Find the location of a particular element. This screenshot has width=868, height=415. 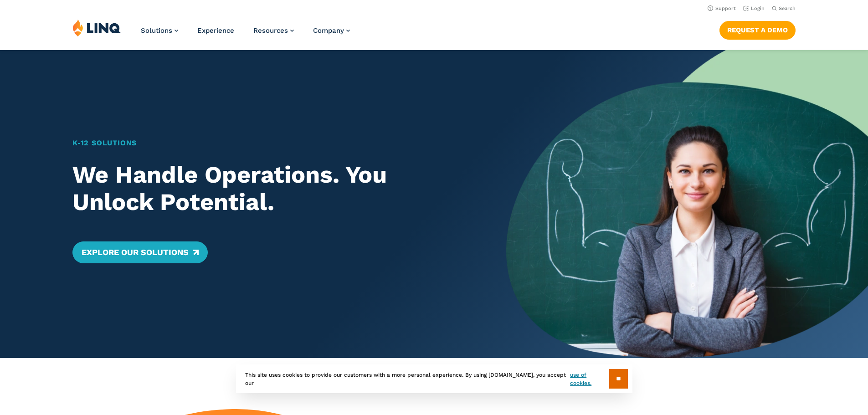

a: Company is located at coordinates (331, 31).